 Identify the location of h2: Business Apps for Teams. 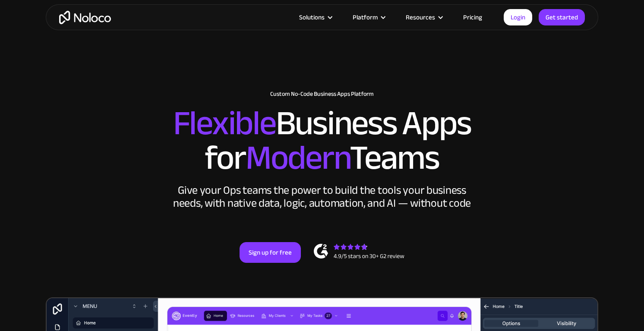
(322, 141).